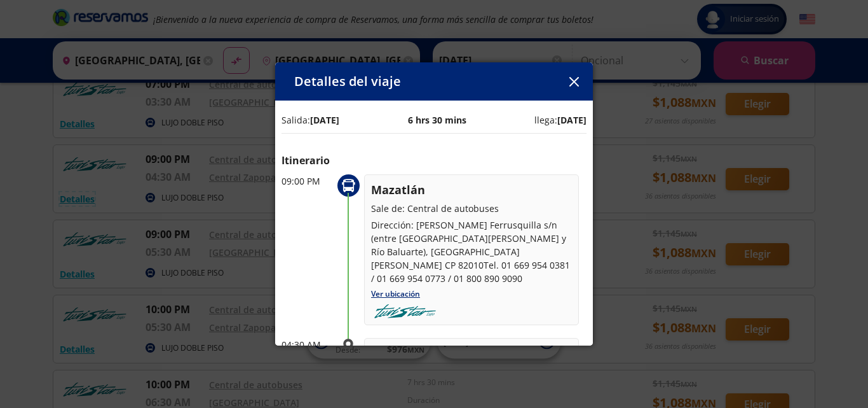 The height and width of the screenshot is (408, 868). I want to click on p: Itinerario, so click(434, 160).